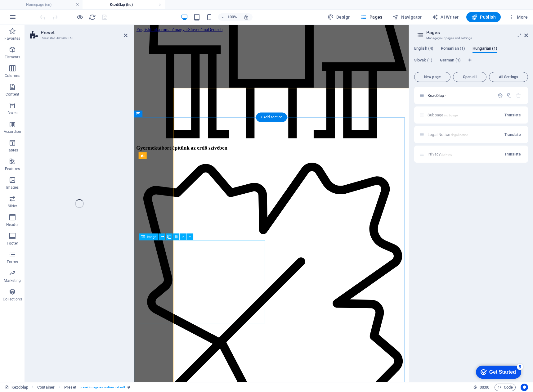 The height and width of the screenshot is (392, 533). What do you see at coordinates (518, 17) in the screenshot?
I see `button: More` at bounding box center [518, 17].